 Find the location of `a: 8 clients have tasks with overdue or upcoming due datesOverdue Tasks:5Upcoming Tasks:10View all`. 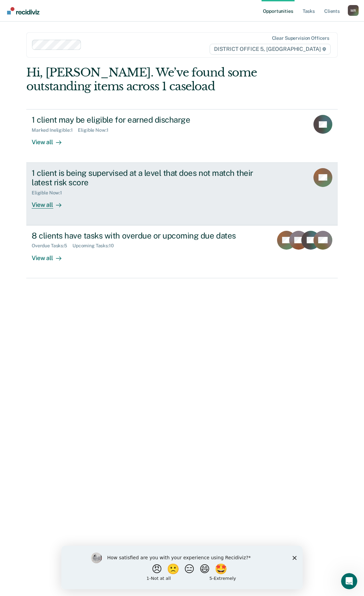

a: 8 clients have tasks with overdue or upcoming due datesOverdue Tasks:5Upcoming Tasks:10View all is located at coordinates (182, 252).